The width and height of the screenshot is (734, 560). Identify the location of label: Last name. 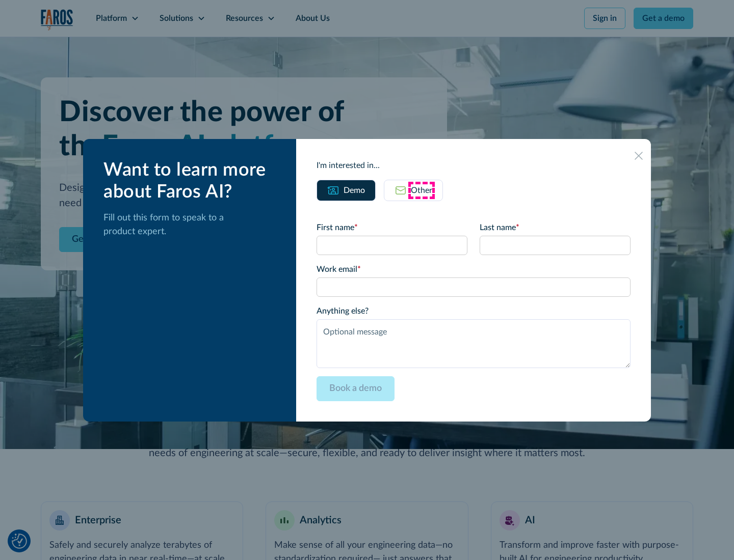
(555, 228).